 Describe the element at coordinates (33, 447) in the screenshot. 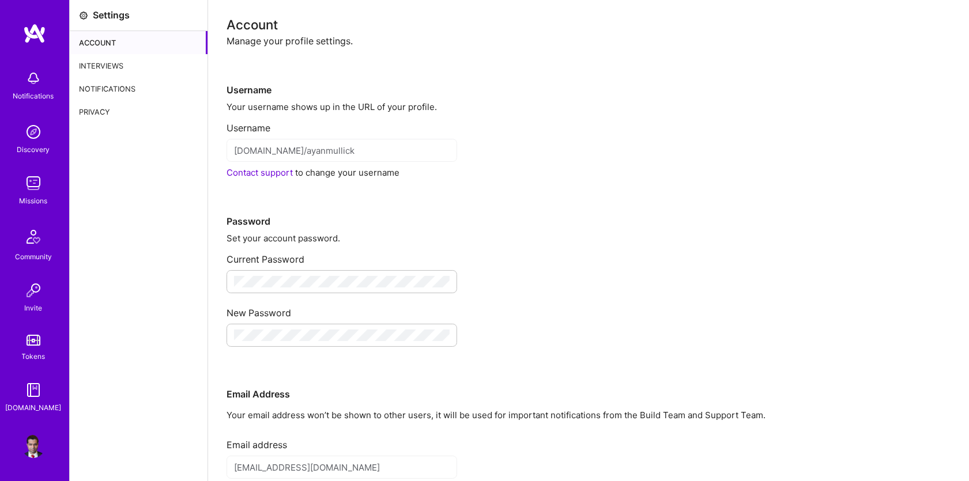

I see `img: User Avatar` at that location.